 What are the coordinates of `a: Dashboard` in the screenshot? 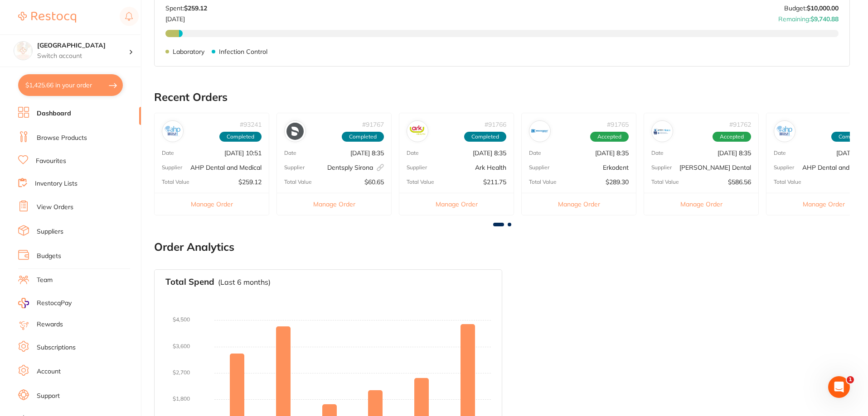 It's located at (54, 114).